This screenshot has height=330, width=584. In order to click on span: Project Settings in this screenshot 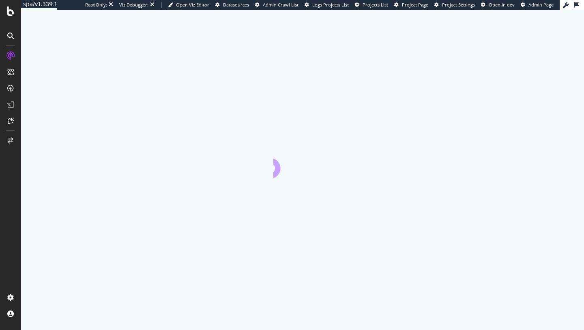, I will do `click(459, 4)`.